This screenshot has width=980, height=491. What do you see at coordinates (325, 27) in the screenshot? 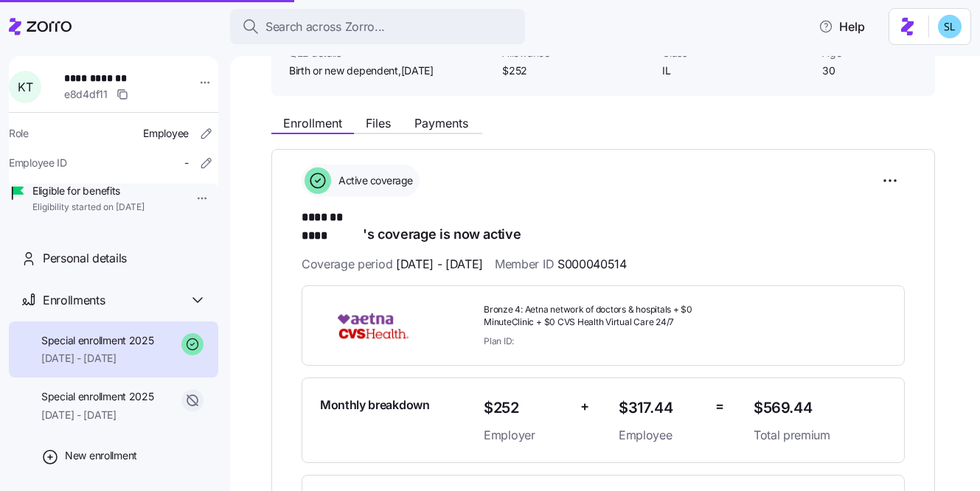
I see `span: Search across Zorro...` at bounding box center [325, 27].